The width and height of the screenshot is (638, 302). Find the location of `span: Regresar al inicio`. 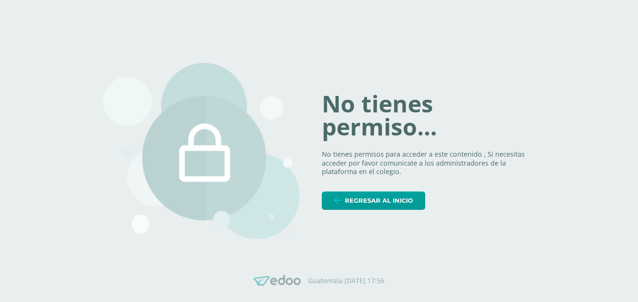

span: Regresar al inicio is located at coordinates (379, 200).